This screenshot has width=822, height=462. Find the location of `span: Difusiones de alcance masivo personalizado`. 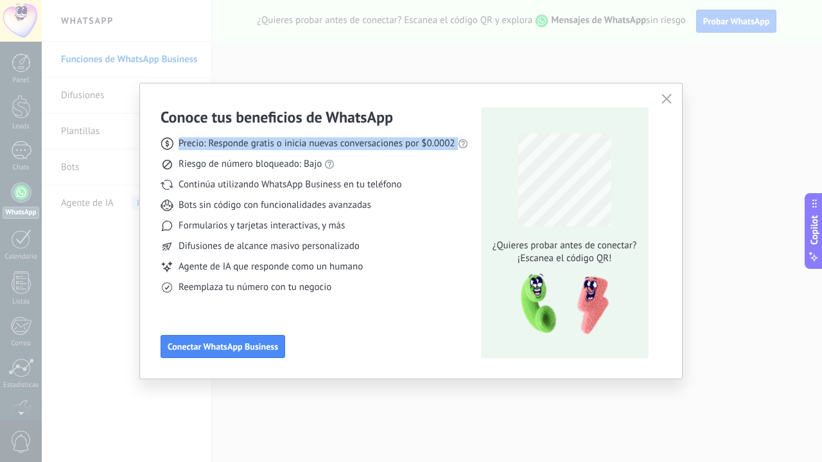

span: Difusiones de alcance masivo personalizado is located at coordinates (269, 246).